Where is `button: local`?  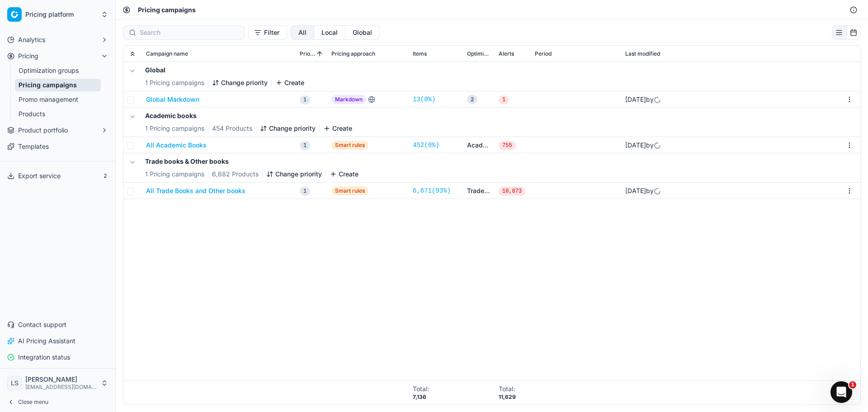
button: local is located at coordinates (330, 32).